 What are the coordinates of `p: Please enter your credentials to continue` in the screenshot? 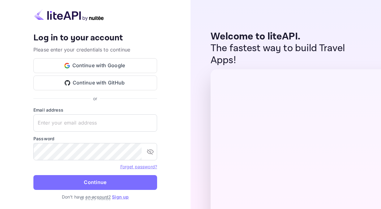 It's located at (95, 50).